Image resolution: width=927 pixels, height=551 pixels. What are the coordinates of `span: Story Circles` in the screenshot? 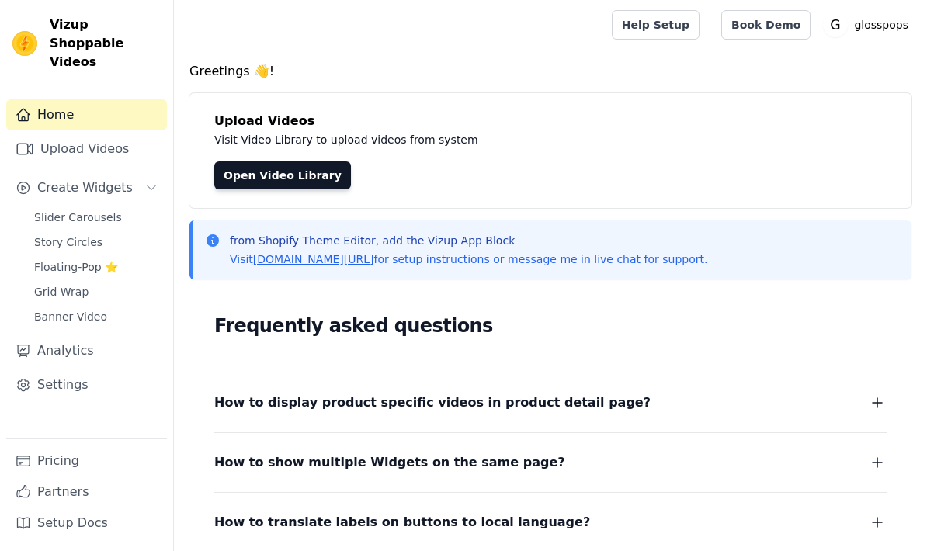 It's located at (68, 242).